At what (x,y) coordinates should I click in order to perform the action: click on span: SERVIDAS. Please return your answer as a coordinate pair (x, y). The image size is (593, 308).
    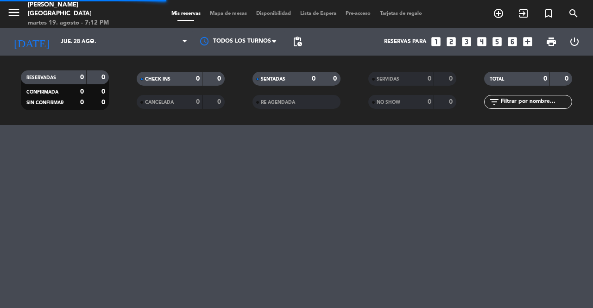
    Looking at the image, I should click on (388, 79).